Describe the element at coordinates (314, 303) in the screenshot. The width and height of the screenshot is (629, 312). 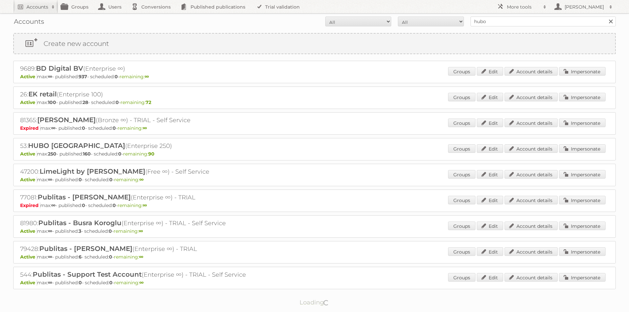
I see `p: Loading` at that location.